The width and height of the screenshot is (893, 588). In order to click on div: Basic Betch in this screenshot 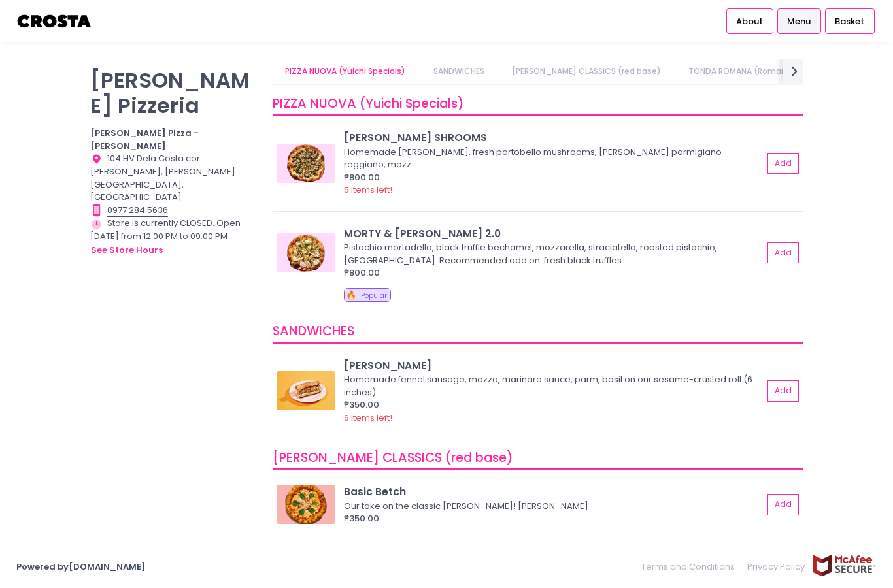, I will do `click(553, 492)`.